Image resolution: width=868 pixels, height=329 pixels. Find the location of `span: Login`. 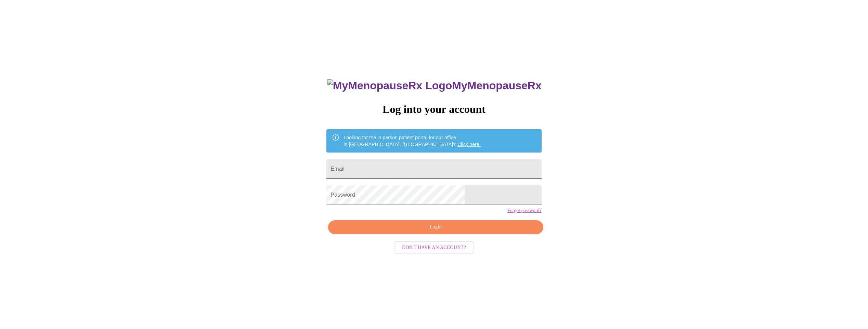

span: Login is located at coordinates (436, 228).